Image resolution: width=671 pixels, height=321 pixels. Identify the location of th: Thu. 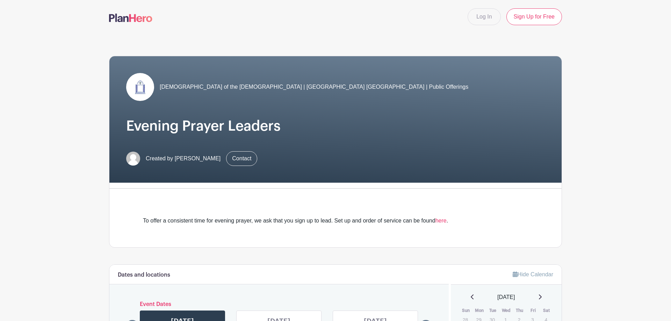
(520, 311).